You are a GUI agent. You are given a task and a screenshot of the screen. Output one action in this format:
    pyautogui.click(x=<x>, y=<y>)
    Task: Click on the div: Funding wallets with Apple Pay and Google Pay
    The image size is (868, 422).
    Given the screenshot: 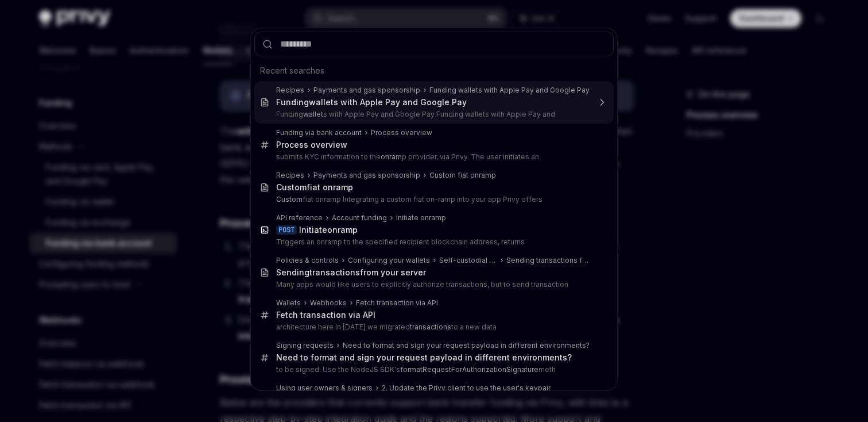 What is the action you would take?
    pyautogui.click(x=509, y=90)
    